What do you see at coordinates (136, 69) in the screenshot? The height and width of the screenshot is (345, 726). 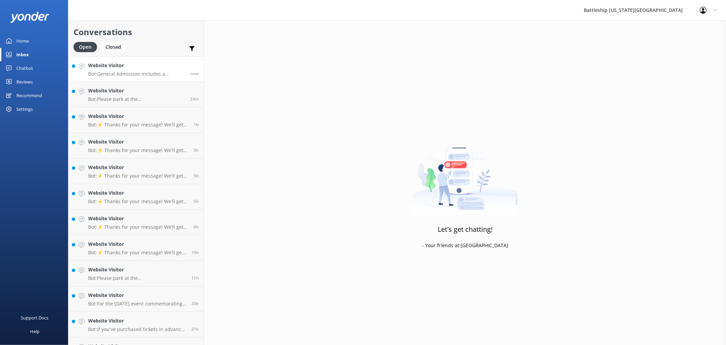 I see `a: Website VisitorBot:General Admission includes a complimentary 35-minute guided tour in Japanese. ...` at bounding box center [136, 69].